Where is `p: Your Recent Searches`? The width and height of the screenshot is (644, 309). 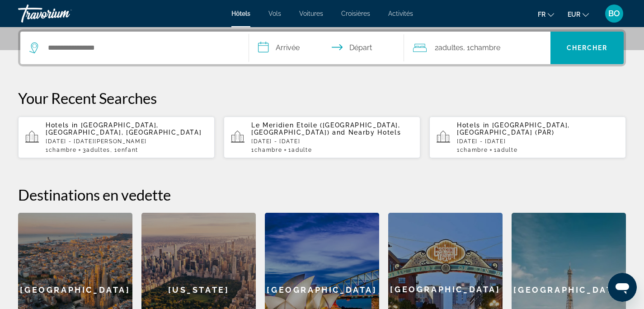 p: Your Recent Searches is located at coordinates (322, 98).